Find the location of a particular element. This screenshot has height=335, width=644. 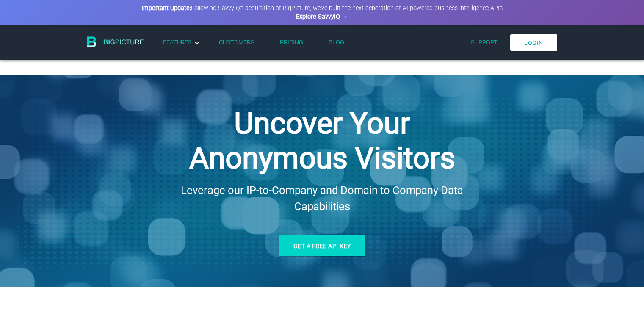

span: Features is located at coordinates (182, 43).